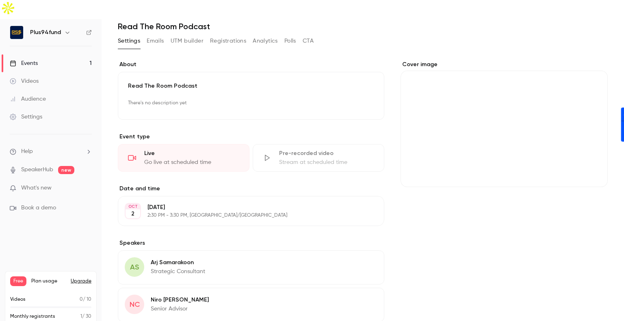 The width and height of the screenshot is (624, 321). Describe the element at coordinates (81, 317) in the screenshot. I see `span: 1` at that location.